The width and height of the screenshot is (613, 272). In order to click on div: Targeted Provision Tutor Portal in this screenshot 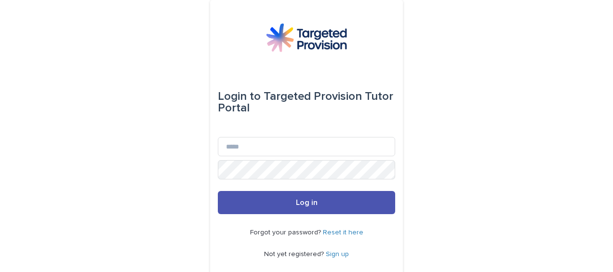, I will do `click(307, 102)`.